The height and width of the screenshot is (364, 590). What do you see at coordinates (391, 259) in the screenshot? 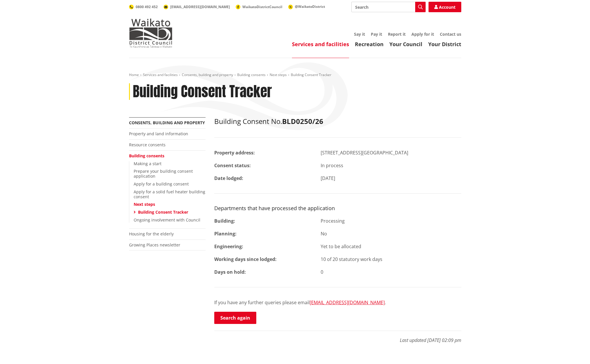
I see `div: 10 of 20 statutory work days` at bounding box center [391, 259].